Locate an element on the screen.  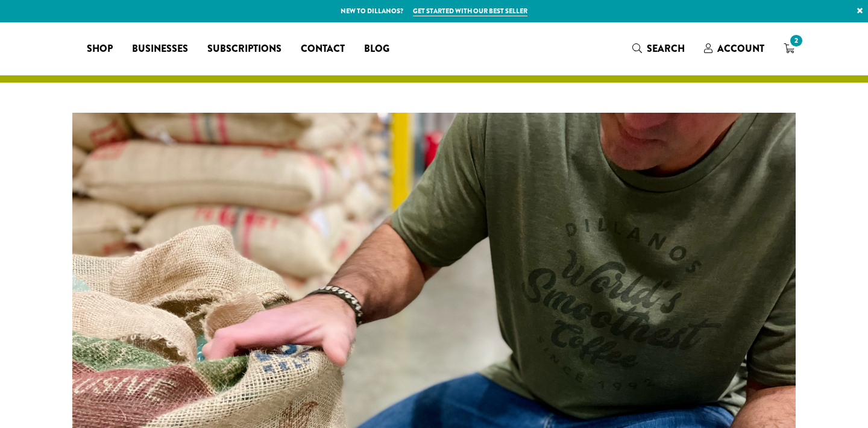
span: Search is located at coordinates (665, 49).